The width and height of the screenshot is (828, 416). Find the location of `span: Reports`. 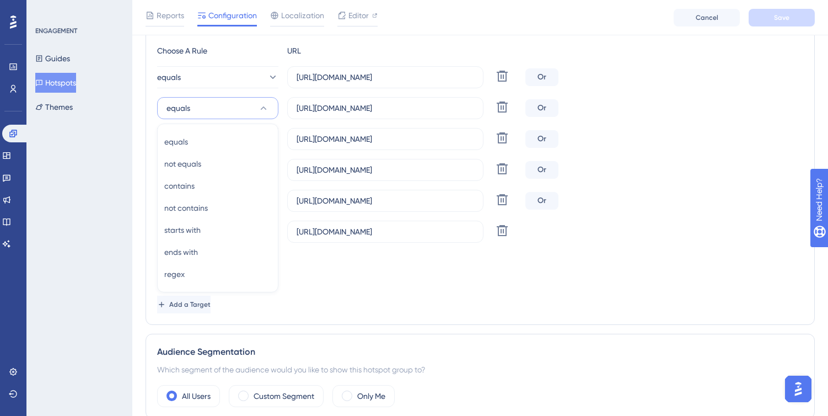

span: Reports is located at coordinates (170, 15).